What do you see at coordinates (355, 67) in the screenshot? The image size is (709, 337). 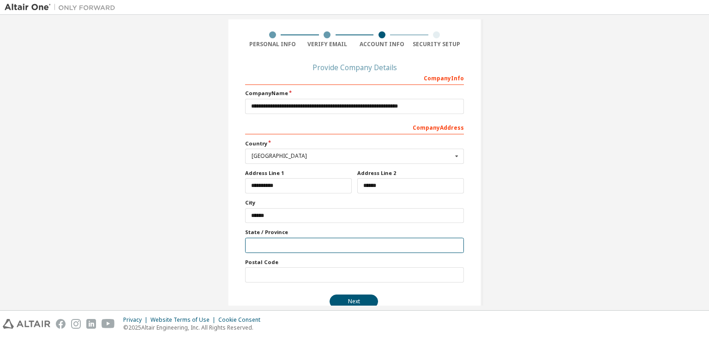 I see `div: Provide Company Details` at bounding box center [355, 67].